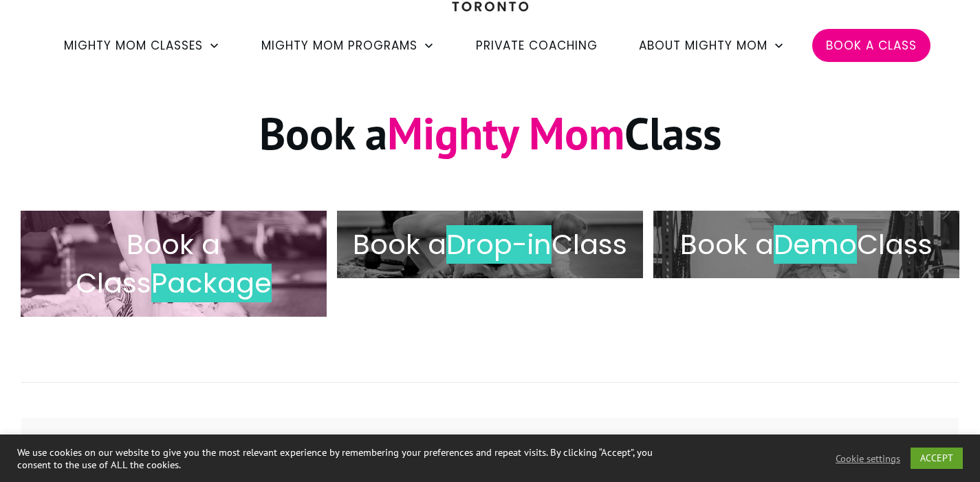 The width and height of the screenshot is (980, 482). Describe the element at coordinates (490, 244) in the screenshot. I see `h2: Book a Class` at that location.